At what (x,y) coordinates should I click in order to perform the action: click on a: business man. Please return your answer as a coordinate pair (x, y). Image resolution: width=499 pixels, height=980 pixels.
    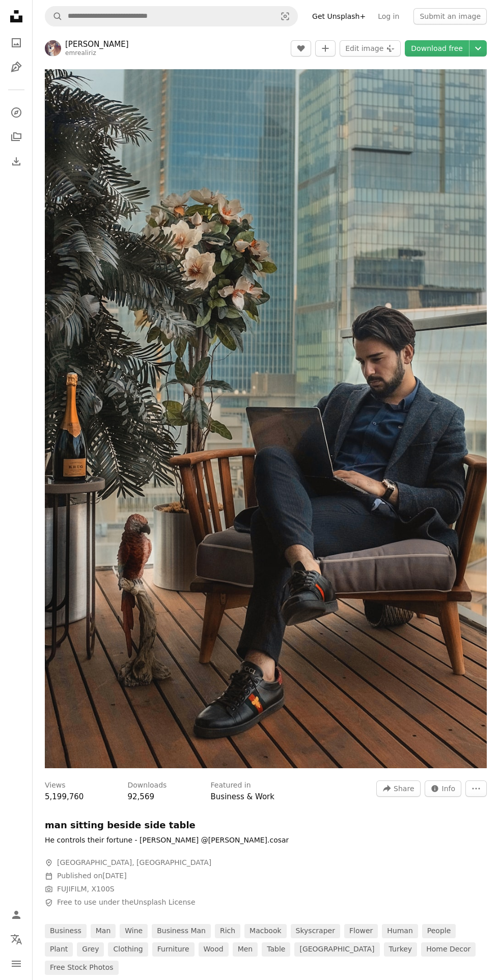
    Looking at the image, I should click on (181, 932).